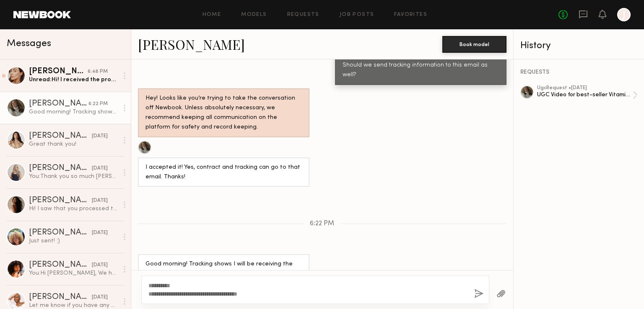 Image resolution: width=644 pixels, height=309 pixels. What do you see at coordinates (223, 173) in the screenshot?
I see `div: I accepted it! Yes, contract and tracking can go to that email. Thanks!` at bounding box center [223, 173].